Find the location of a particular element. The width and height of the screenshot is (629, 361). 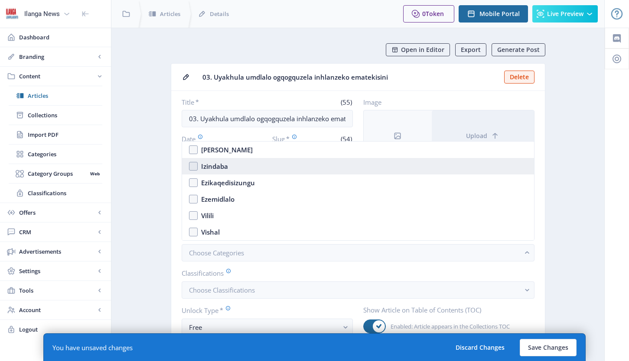

button: Delete is located at coordinates (519, 77).